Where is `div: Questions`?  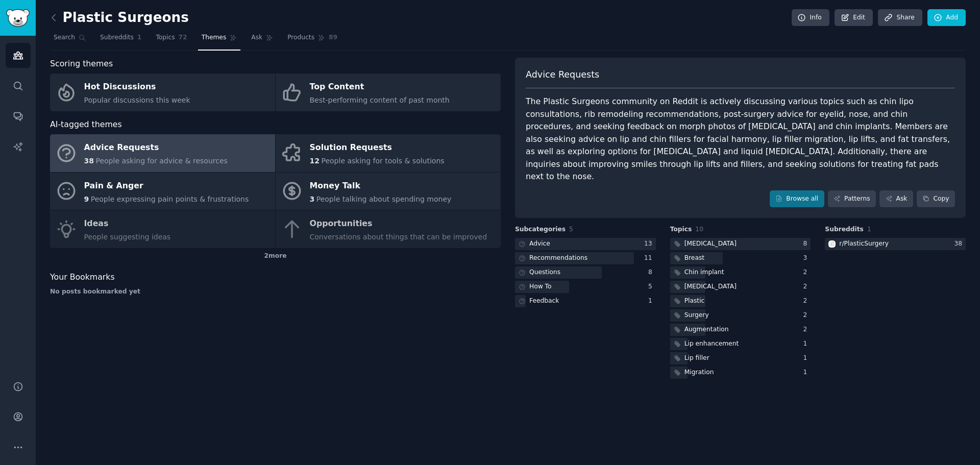 div: Questions is located at coordinates (544, 273).